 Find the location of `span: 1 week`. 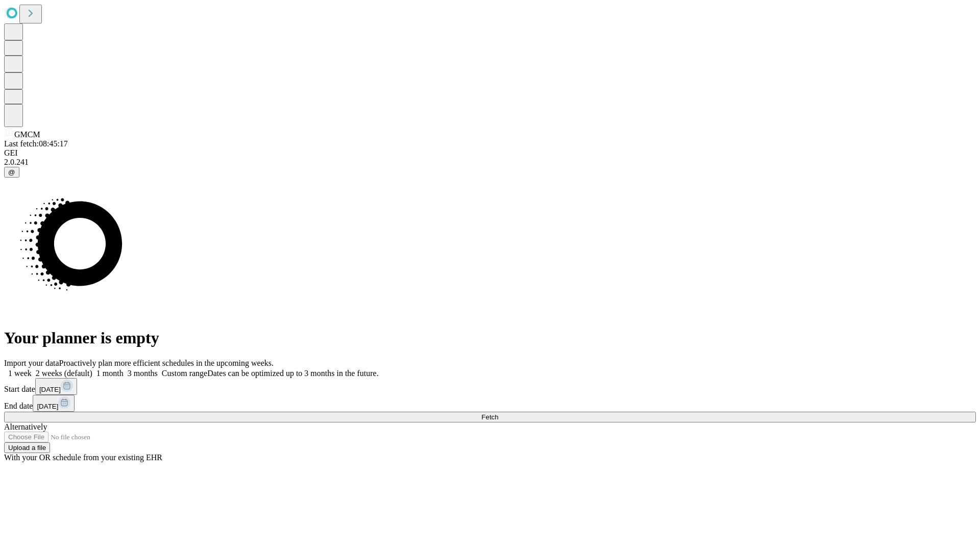

span: 1 week is located at coordinates (20, 373).